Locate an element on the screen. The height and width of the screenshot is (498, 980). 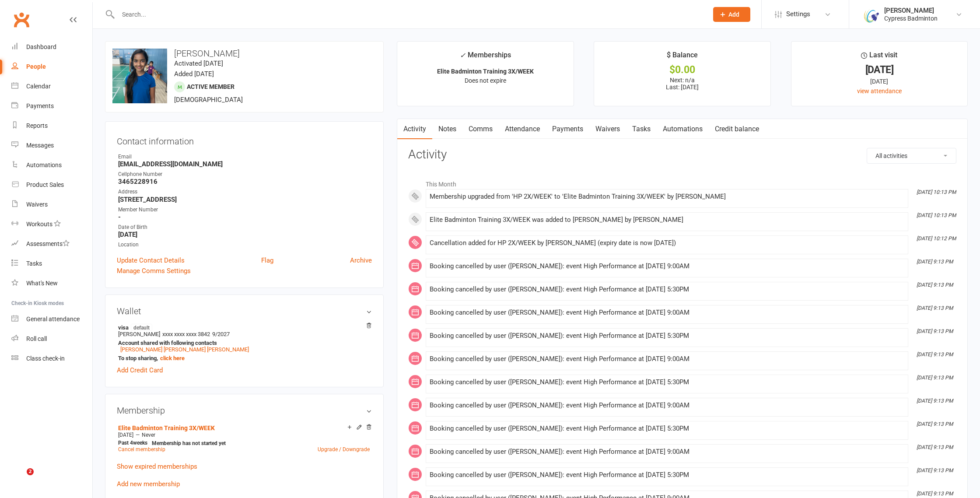
span: Add is located at coordinates (734, 14).